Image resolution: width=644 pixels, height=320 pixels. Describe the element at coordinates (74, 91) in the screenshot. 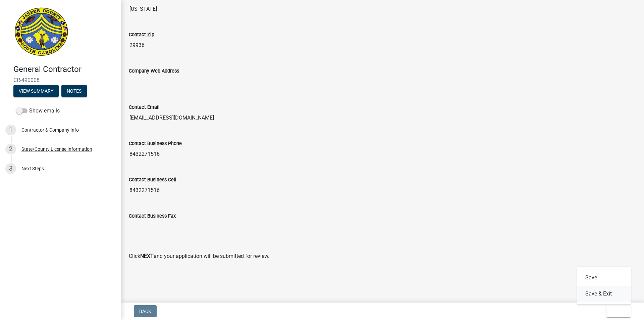

I see `button: Notes` at that location.